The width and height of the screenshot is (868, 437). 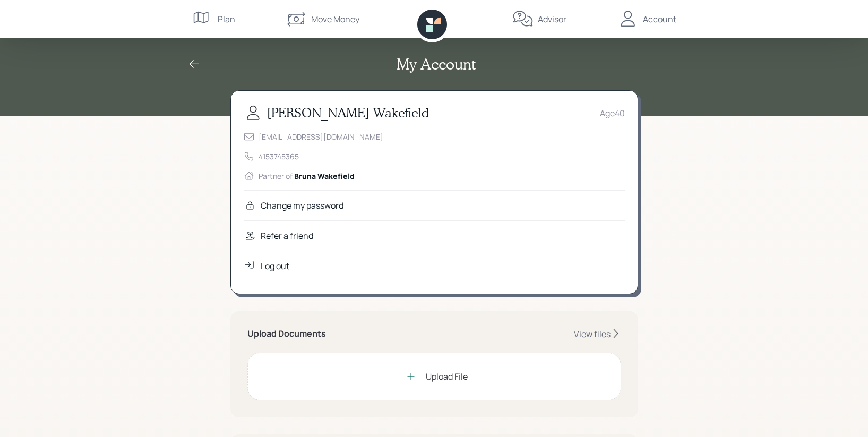 I want to click on div: Partner of, so click(x=306, y=176).